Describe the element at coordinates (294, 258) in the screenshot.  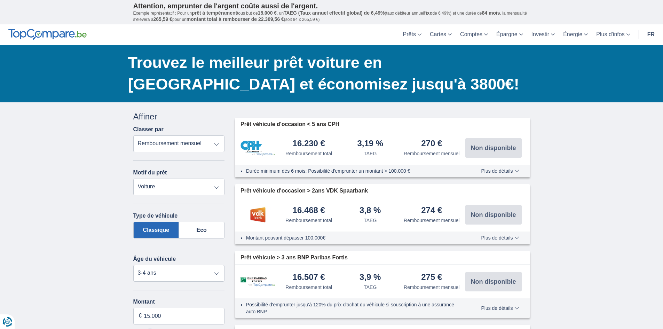
I see `span: Prêt véhicule > 3 ans BNP Paribas Fortis` at that location.